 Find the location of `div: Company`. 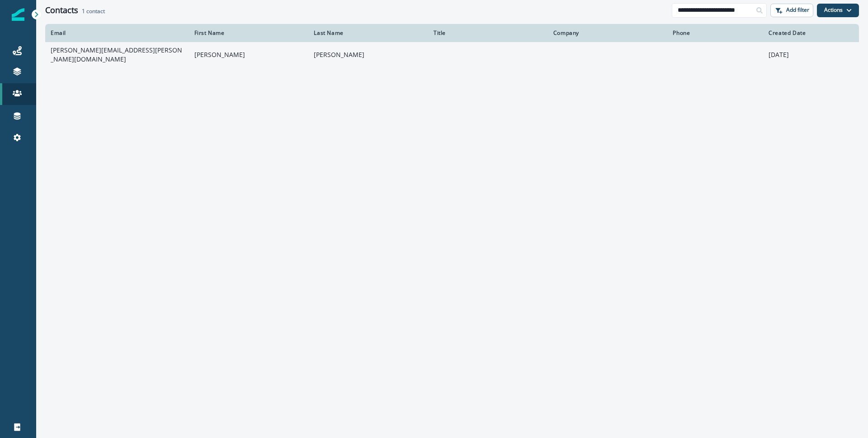

div: Company is located at coordinates (607, 33).